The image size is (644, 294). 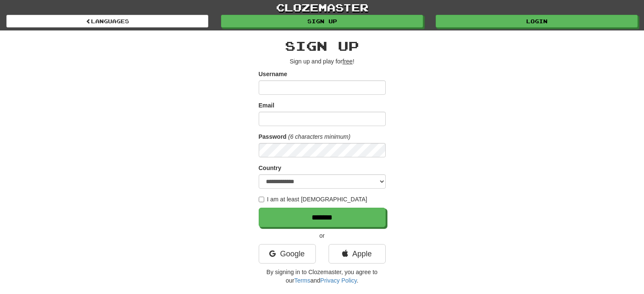 I want to click on a: Terms, so click(x=302, y=281).